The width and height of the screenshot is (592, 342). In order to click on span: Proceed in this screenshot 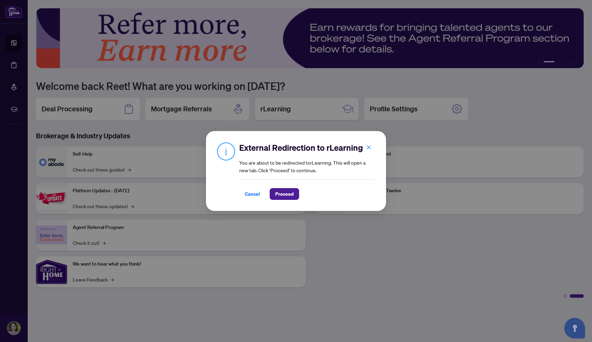, I will do `click(284, 194)`.